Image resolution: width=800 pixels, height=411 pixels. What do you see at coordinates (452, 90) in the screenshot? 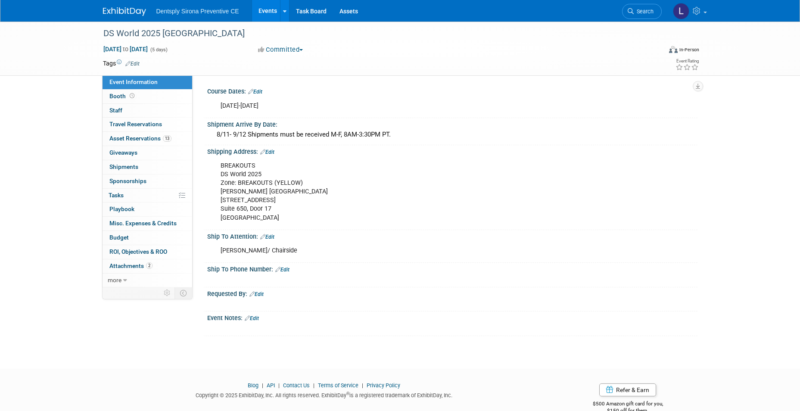
I see `div: Course Dates:` at bounding box center [452, 90].